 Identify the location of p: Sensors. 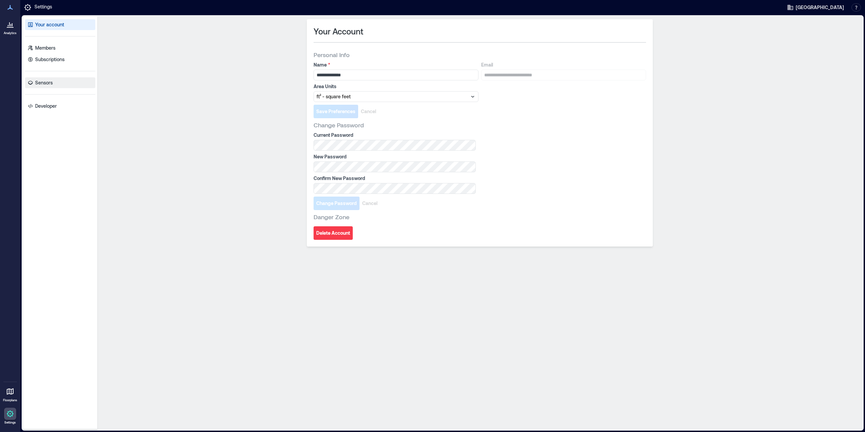
(44, 83).